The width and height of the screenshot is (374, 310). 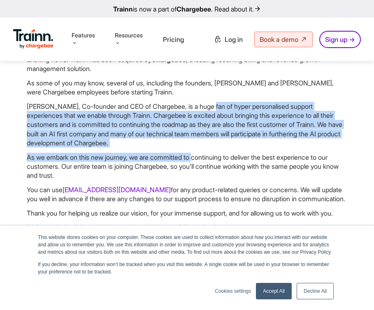 What do you see at coordinates (339, 39) in the screenshot?
I see `a: Sign up →` at bounding box center [339, 39].